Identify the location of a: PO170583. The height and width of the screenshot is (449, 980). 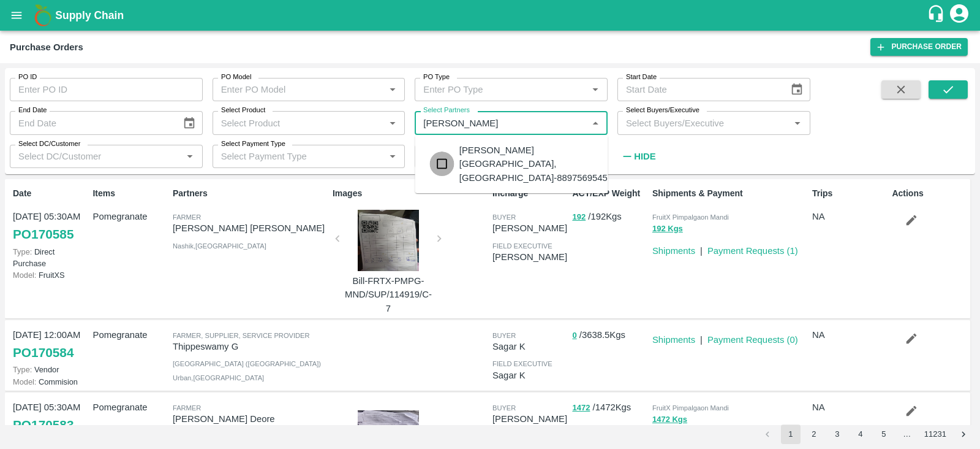
(43, 425).